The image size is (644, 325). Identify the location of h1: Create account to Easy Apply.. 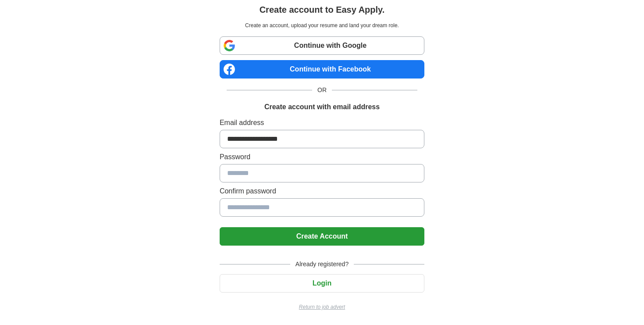
(322, 10).